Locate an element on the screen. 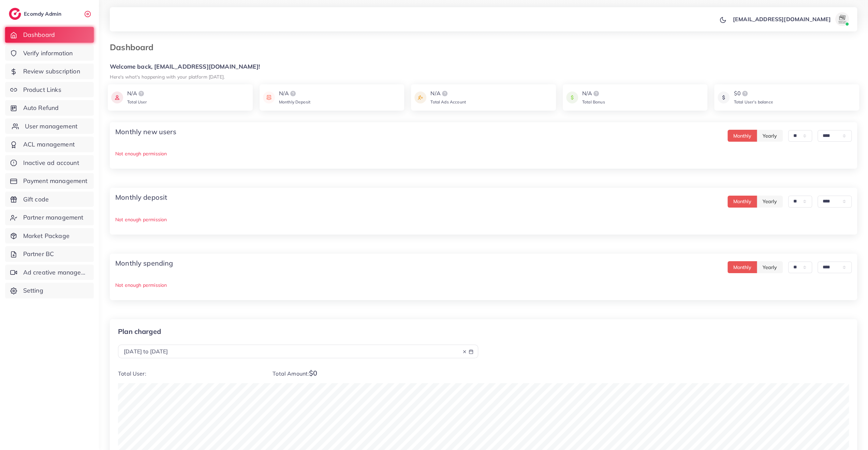  p: Plan charged is located at coordinates (298, 332).